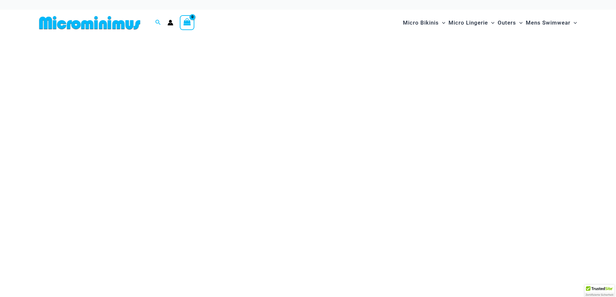 The width and height of the screenshot is (616, 297). What do you see at coordinates (490, 23) in the screenshot?
I see `nav: Site Navigation` at bounding box center [490, 23].